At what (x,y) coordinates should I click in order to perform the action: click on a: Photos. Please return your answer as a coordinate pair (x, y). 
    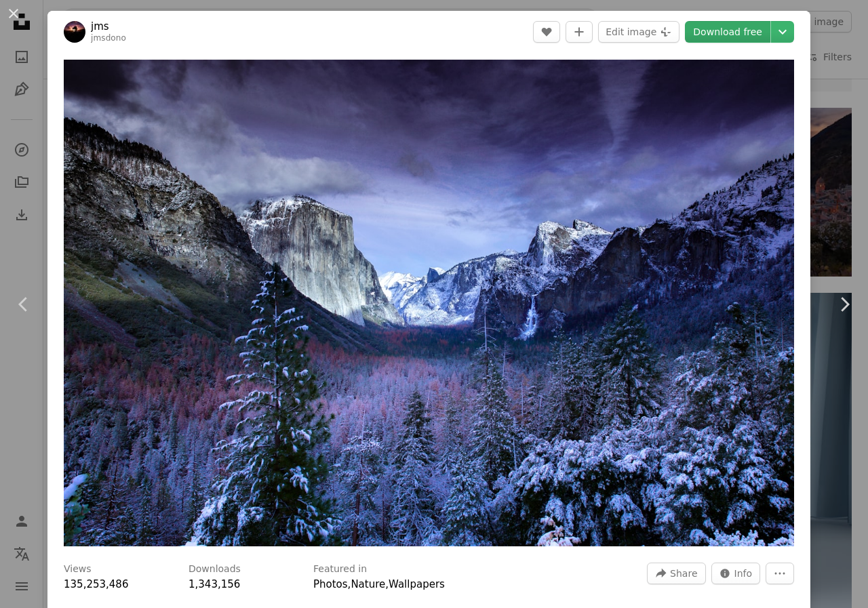
    Looking at the image, I should click on (330, 584).